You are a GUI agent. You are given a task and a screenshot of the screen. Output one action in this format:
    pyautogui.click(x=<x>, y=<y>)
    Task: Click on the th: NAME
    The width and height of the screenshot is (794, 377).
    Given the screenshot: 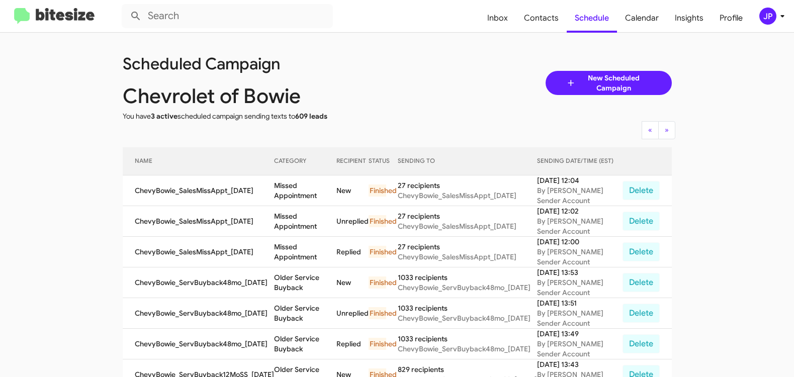 What is the action you would take?
    pyautogui.click(x=198, y=161)
    